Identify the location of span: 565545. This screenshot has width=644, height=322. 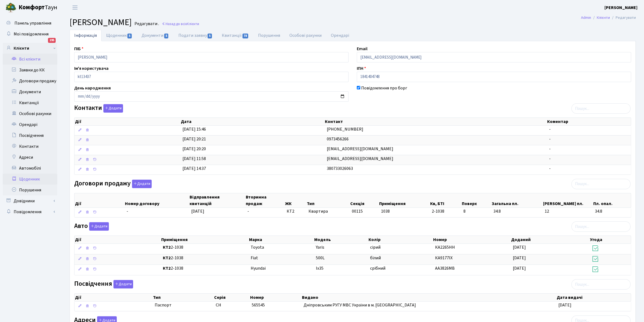
(258, 305).